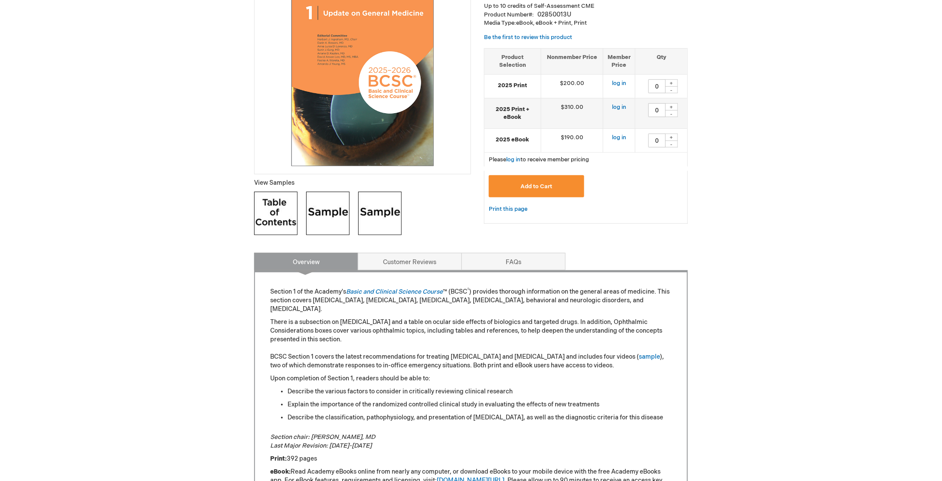 Image resolution: width=942 pixels, height=481 pixels. Describe the element at coordinates (280, 472) in the screenshot. I see `strong: eBook:` at that location.